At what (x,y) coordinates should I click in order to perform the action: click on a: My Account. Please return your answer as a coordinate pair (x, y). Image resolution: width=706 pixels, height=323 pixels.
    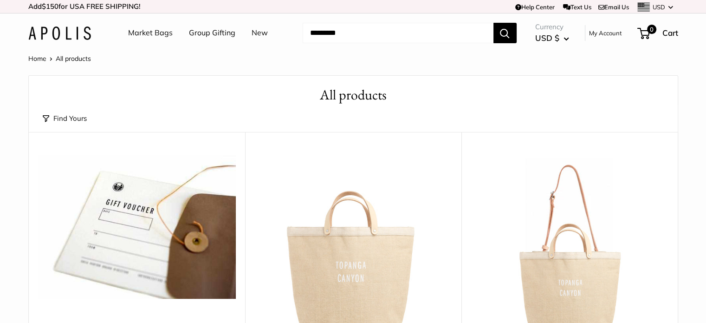
    Looking at the image, I should click on (605, 33).